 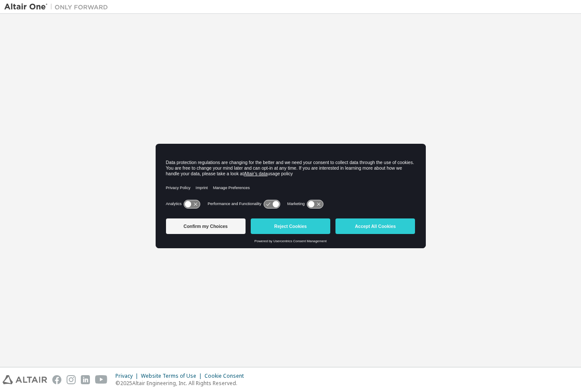 What do you see at coordinates (25, 380) in the screenshot?
I see `img: altair_logo.svg` at bounding box center [25, 380].